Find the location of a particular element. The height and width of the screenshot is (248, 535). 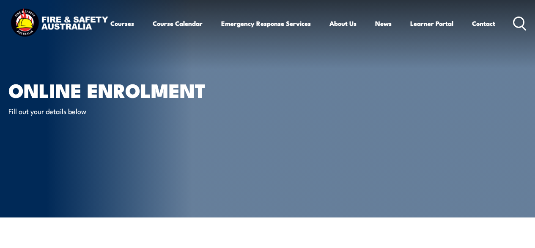

a: Courses is located at coordinates (122, 23).